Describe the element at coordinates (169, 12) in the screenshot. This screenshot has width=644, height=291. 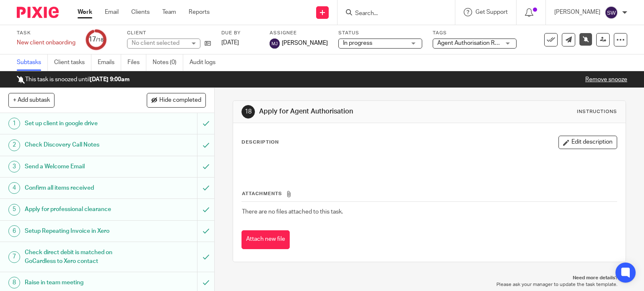
I see `a: Team` at that location.